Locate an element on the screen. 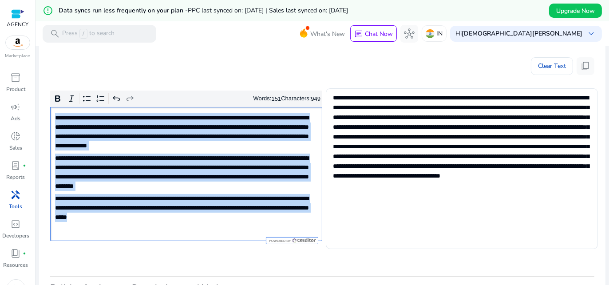 The image size is (609, 285). h5: Data syncs run less frequently on your plan - is located at coordinates (203, 11).